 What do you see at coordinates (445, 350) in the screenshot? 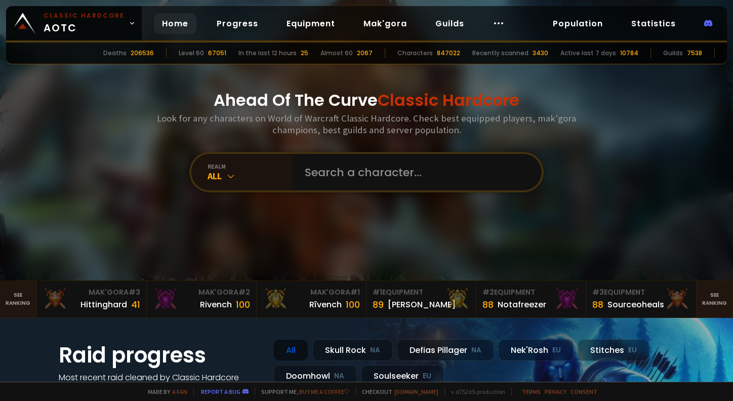
I see `div: Defias Pillager` at bounding box center [445, 350].